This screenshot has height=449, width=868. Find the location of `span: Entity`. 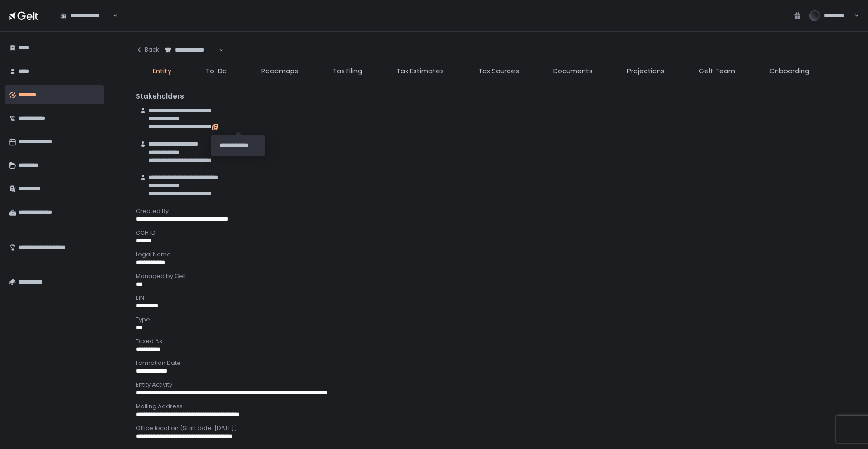

span: Entity is located at coordinates (162, 71).